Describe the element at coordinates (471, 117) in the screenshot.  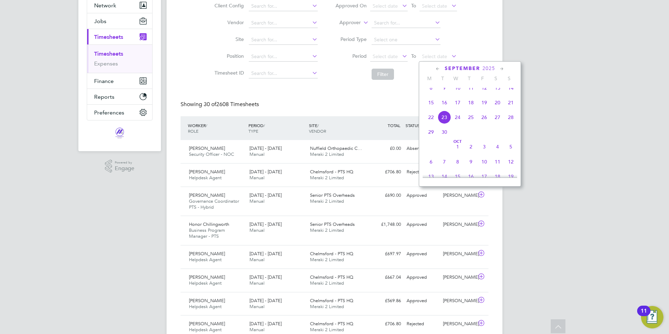
I see `span: 25` at that location.